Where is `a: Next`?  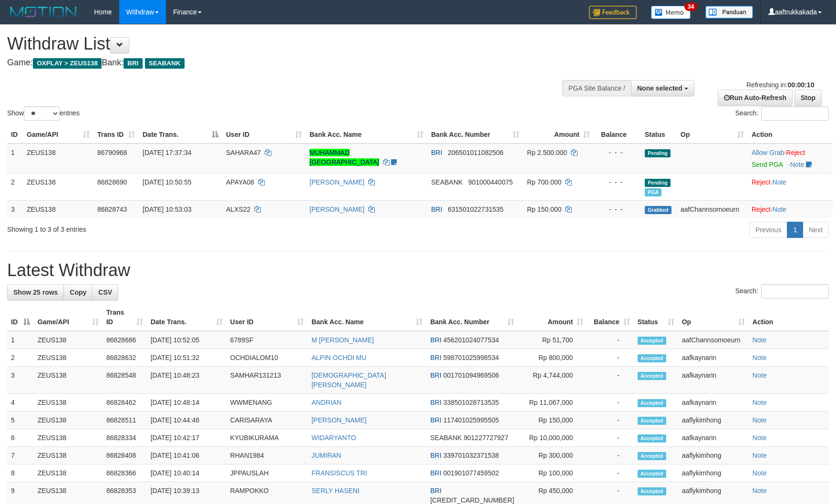
a: Next is located at coordinates (815, 230).